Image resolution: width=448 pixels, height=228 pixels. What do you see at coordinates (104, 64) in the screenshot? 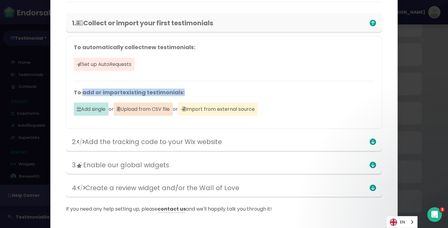
I see `span: Set up AutoRequests` at bounding box center [104, 64].